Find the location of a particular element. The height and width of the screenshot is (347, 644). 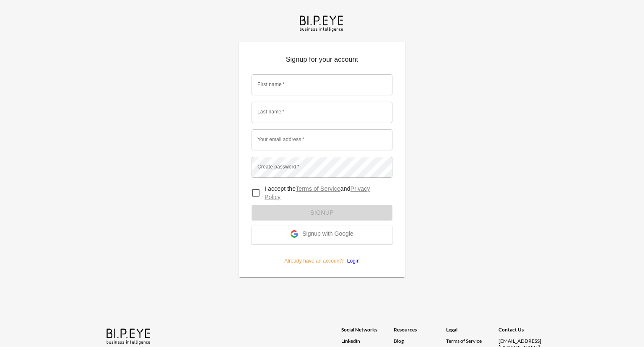

p: Already have an account? is located at coordinates (322, 254).